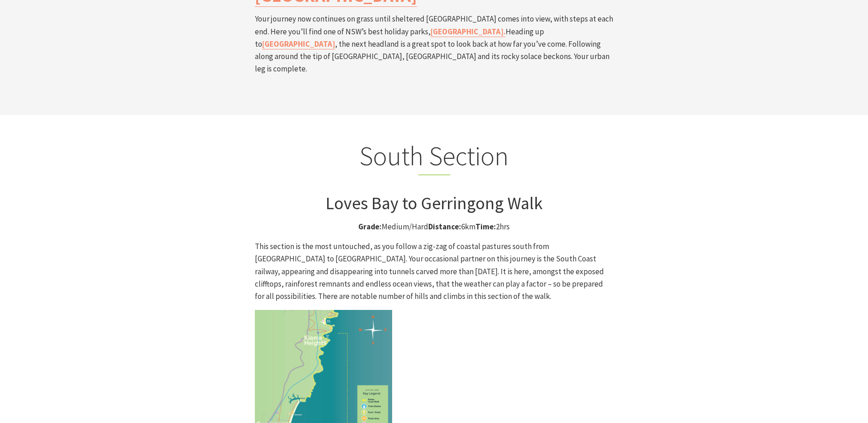 The image size is (868, 423). What do you see at coordinates (434, 271) in the screenshot?
I see `p: This section is the most untouched, as you follow a zig-zag of coastal pastures south from [GEOGR...` at bounding box center [434, 271].